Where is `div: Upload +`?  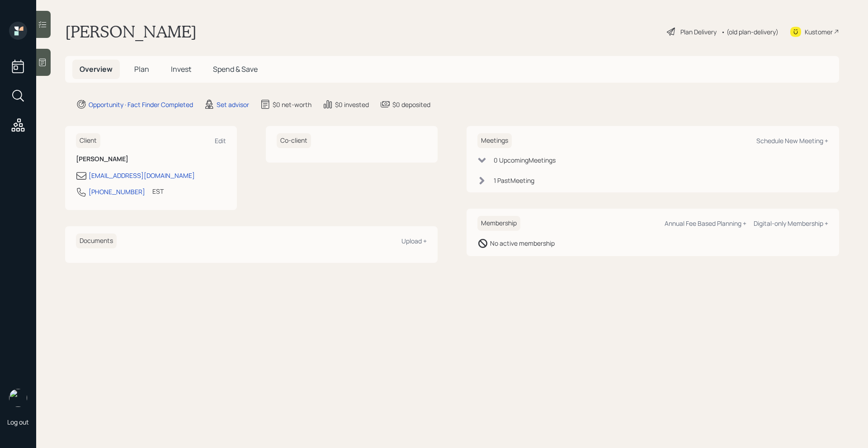
div: Upload + is located at coordinates (414, 241).